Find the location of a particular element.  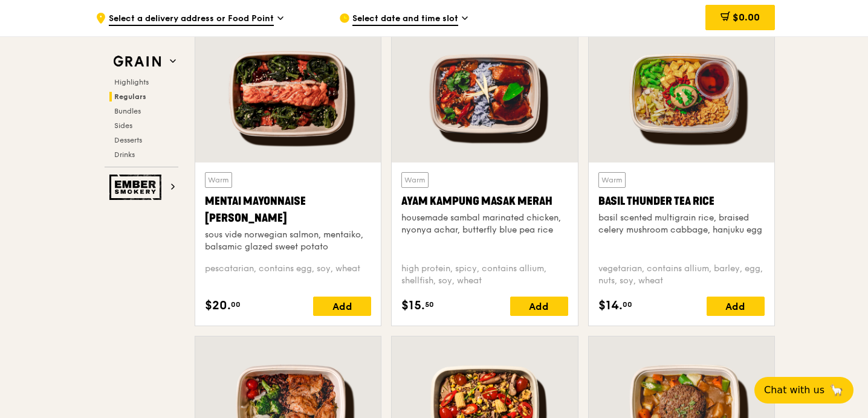

span: Drinks is located at coordinates (125, 155).